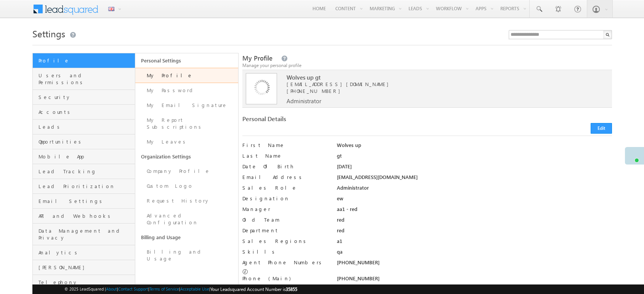 The image size is (644, 294). Describe the element at coordinates (291, 289) in the screenshot. I see `span: 35855` at that location.